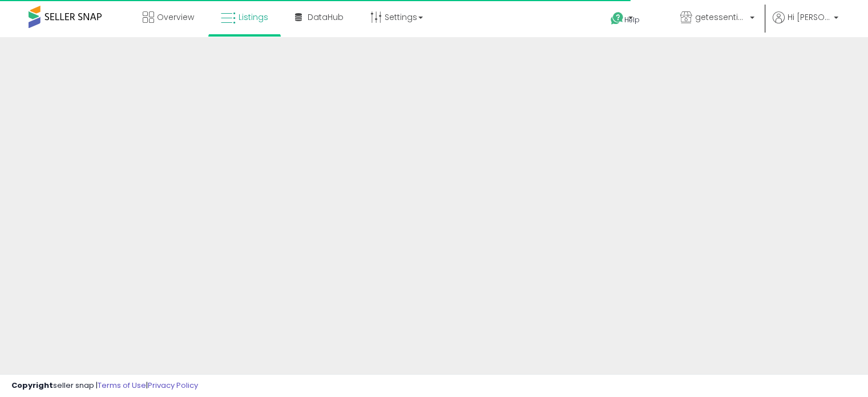 The width and height of the screenshot is (868, 397). I want to click on span: Listings, so click(254, 17).